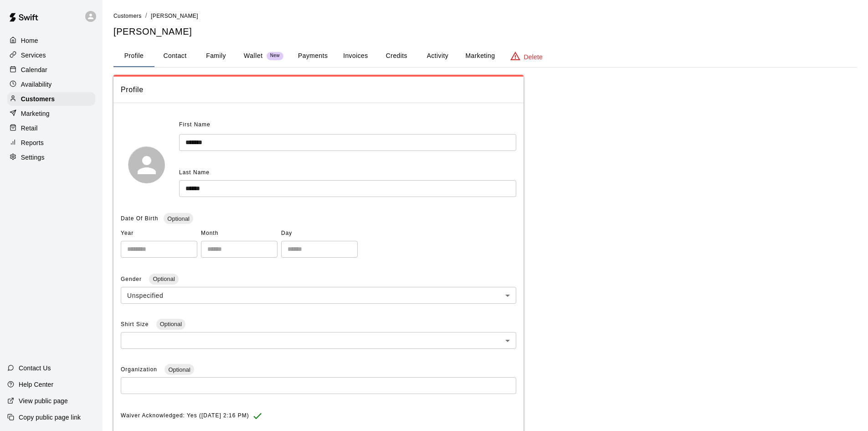  What do you see at coordinates (318, 295) in the screenshot?
I see `div: Unspecified` at bounding box center [318, 295].